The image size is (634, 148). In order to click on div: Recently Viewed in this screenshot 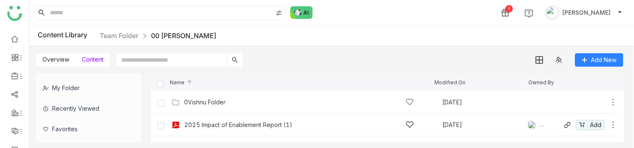, I will do `click(85, 108)`.